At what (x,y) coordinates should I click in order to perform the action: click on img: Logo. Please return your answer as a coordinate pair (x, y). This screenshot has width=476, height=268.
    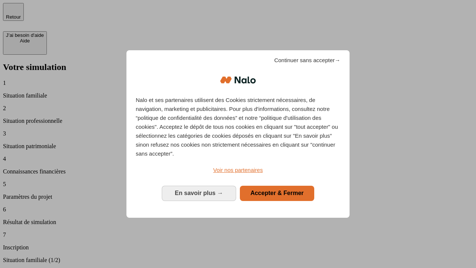
    Looking at the image, I should click on (238, 80).